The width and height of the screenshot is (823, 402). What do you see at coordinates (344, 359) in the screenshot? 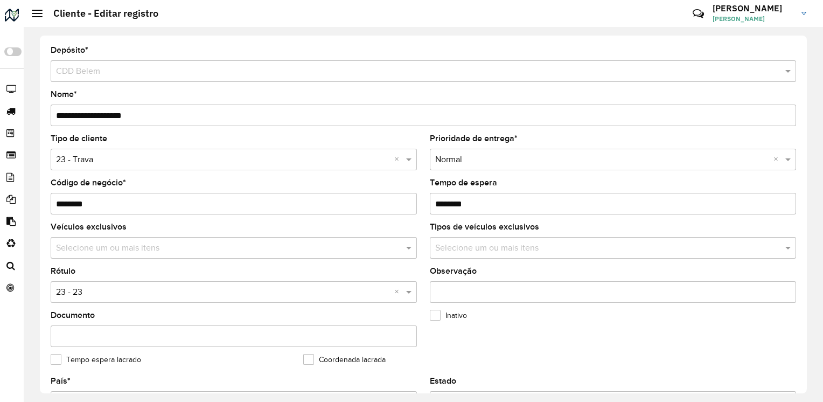
I see `label: Coordenada lacrada` at bounding box center [344, 359].